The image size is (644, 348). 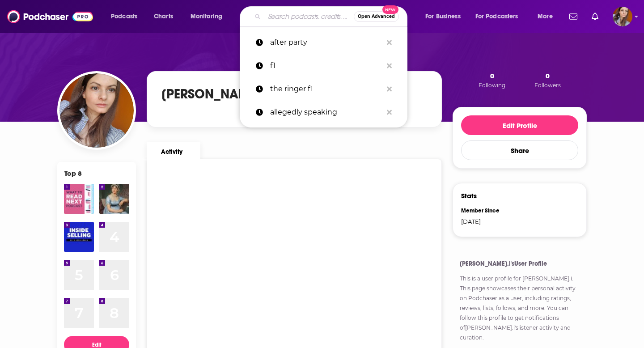 What do you see at coordinates (492, 80) in the screenshot?
I see `a: 0Following` at bounding box center [492, 80].